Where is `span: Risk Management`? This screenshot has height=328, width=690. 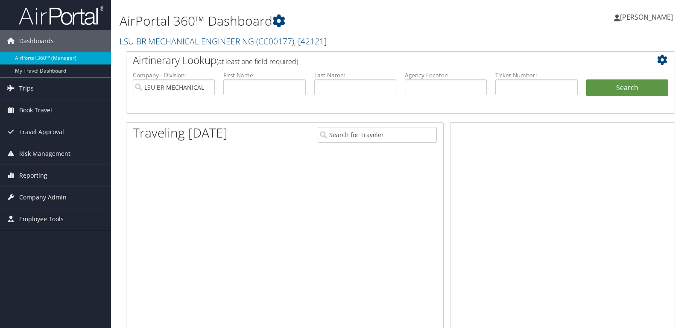
span: Risk Management is located at coordinates (45, 154).